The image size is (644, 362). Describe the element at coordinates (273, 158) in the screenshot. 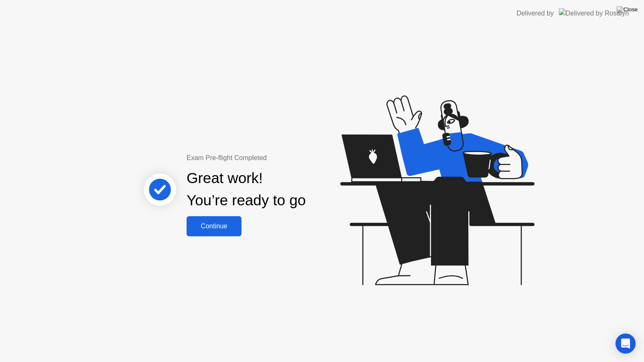

I see `div: Exam Pre-flight Completed` at that location.